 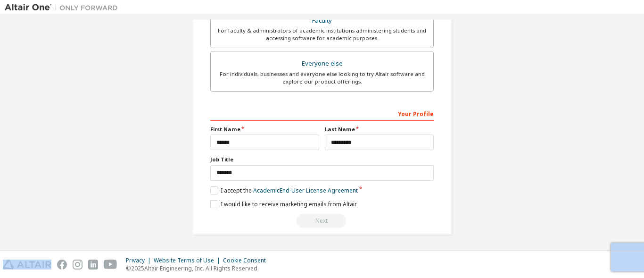 What do you see at coordinates (379, 130) in the screenshot?
I see `label: Last Name` at bounding box center [379, 130].